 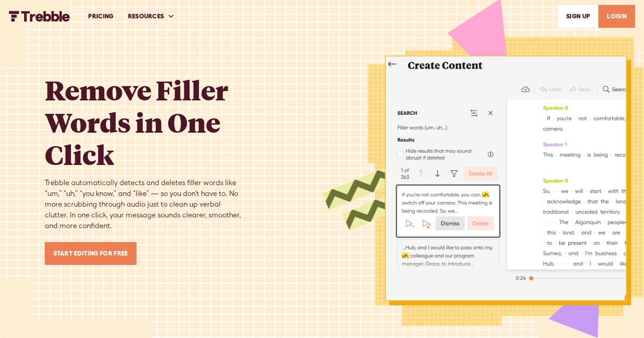 What do you see at coordinates (90, 253) in the screenshot?
I see `a: Start Editing for Free` at bounding box center [90, 253].